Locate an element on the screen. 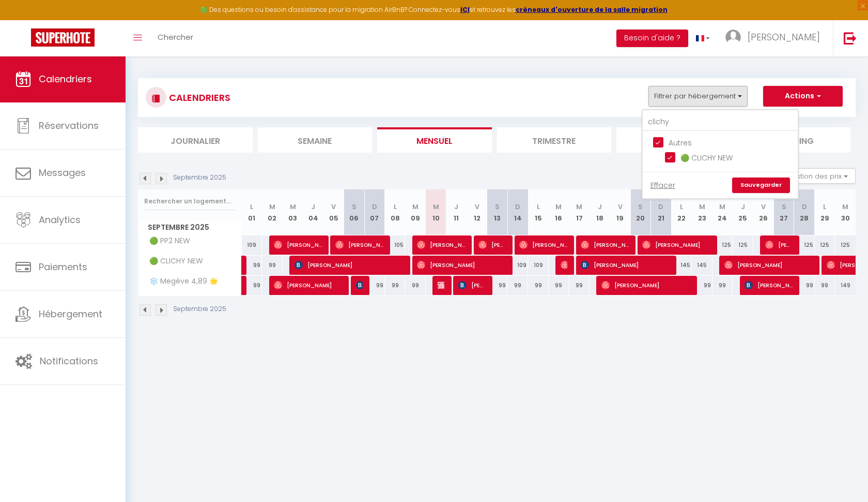  th: 23 is located at coordinates (702, 212).